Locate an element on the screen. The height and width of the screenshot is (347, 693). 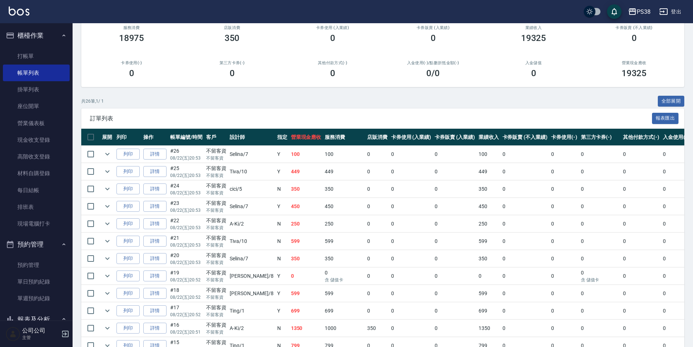
button: 預約管理 is located at coordinates (36, 245).